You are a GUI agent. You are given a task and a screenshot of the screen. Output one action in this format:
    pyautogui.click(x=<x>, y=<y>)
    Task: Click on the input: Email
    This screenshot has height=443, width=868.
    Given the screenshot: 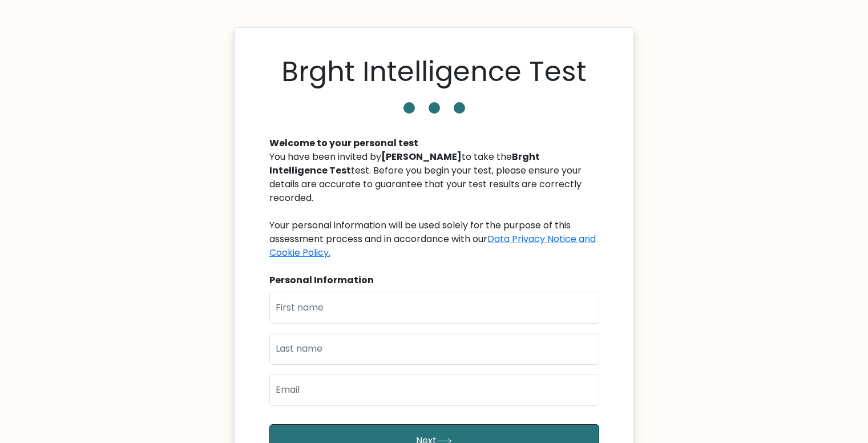 What is the action you would take?
    pyautogui.click(x=434, y=390)
    